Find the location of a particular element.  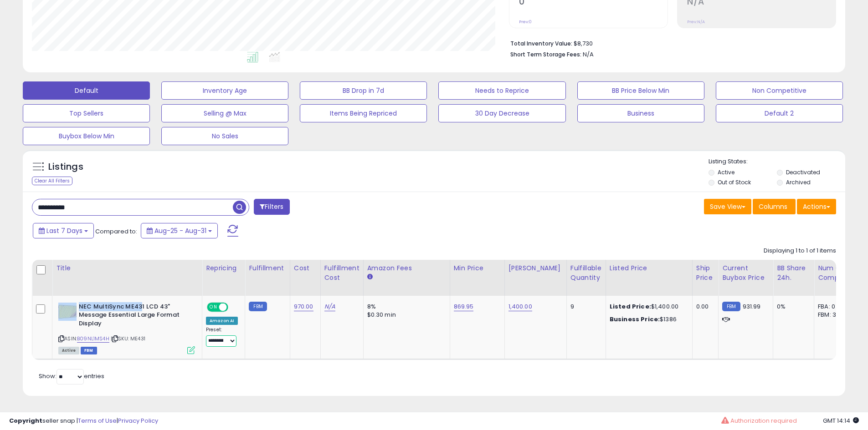

label: Archived is located at coordinates (798, 182).